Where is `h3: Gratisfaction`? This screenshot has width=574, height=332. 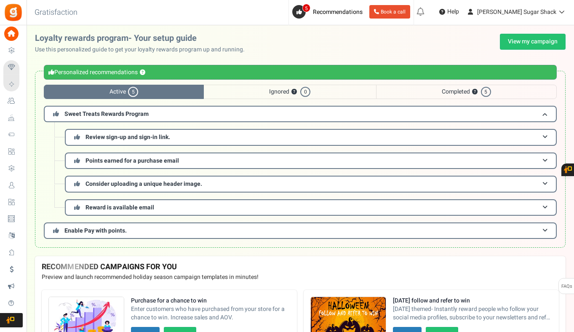
h3: Gratisfaction is located at coordinates (56, 13).